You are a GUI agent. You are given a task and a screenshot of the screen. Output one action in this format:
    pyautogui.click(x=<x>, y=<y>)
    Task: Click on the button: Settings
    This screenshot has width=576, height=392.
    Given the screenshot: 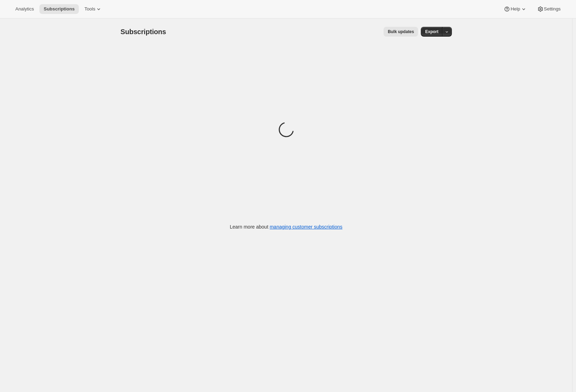 What is the action you would take?
    pyautogui.click(x=549, y=9)
    